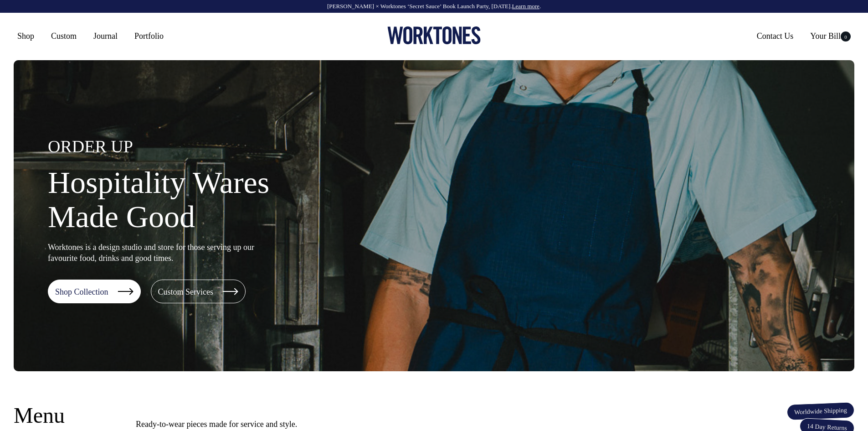 This screenshot has height=431, width=868. Describe the element at coordinates (526, 6) in the screenshot. I see `a: Learn more` at that location.